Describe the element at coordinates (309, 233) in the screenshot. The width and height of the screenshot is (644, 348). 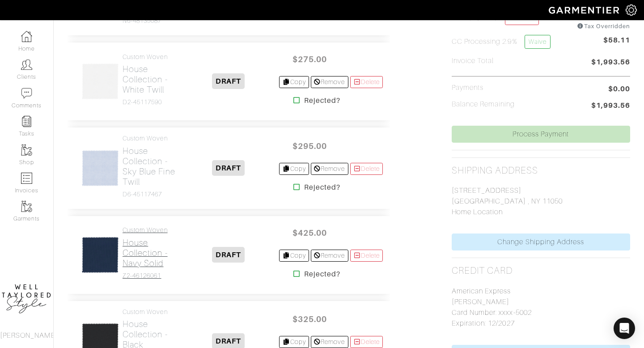
I see `span: $425.00` at that location.